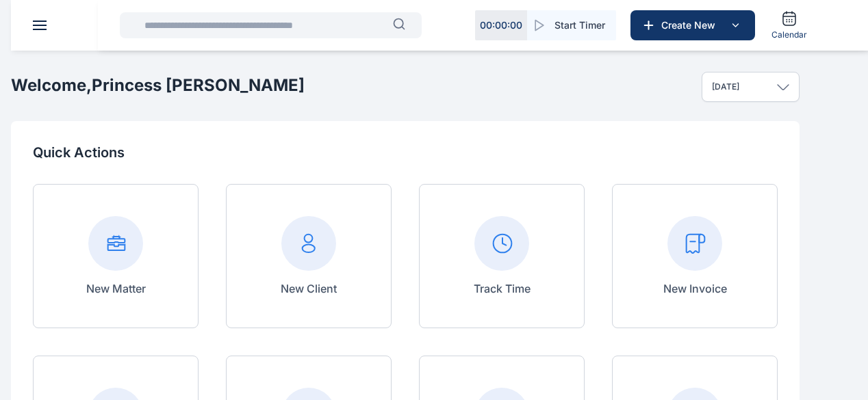  What do you see at coordinates (789, 35) in the screenshot?
I see `span: Calendar` at bounding box center [789, 35].